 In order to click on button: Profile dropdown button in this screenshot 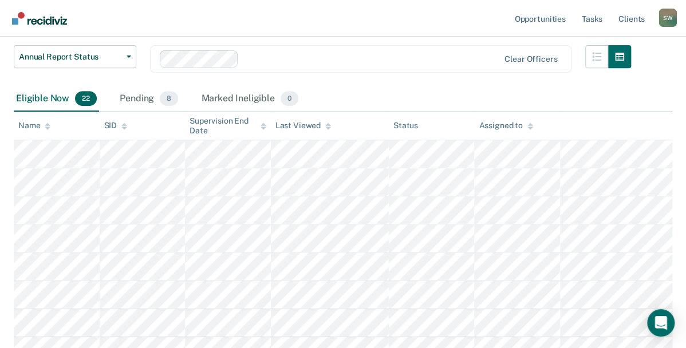, I will do `click(667, 18)`.